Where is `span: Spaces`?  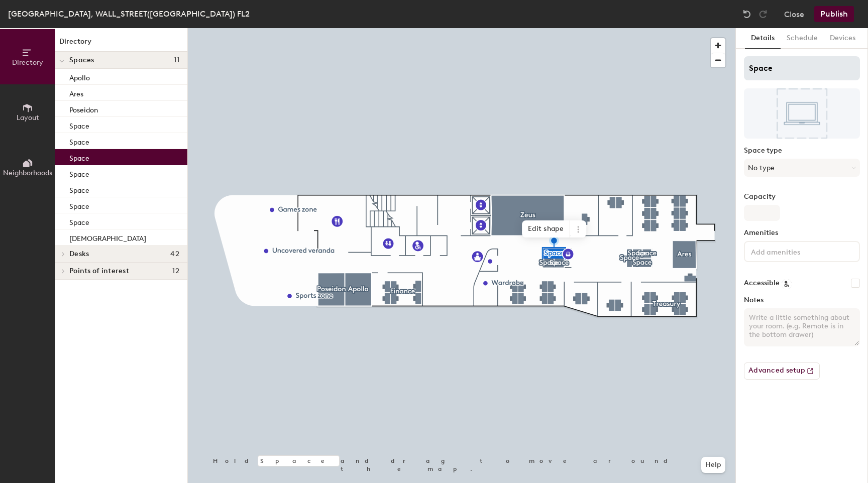 span: Spaces is located at coordinates (82, 60).